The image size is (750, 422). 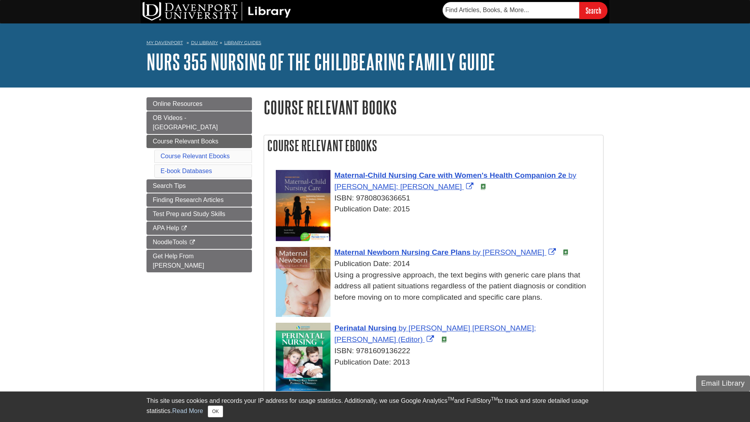 What do you see at coordinates (438, 209) in the screenshot?
I see `div: Publication Date: 2015` at bounding box center [438, 209].